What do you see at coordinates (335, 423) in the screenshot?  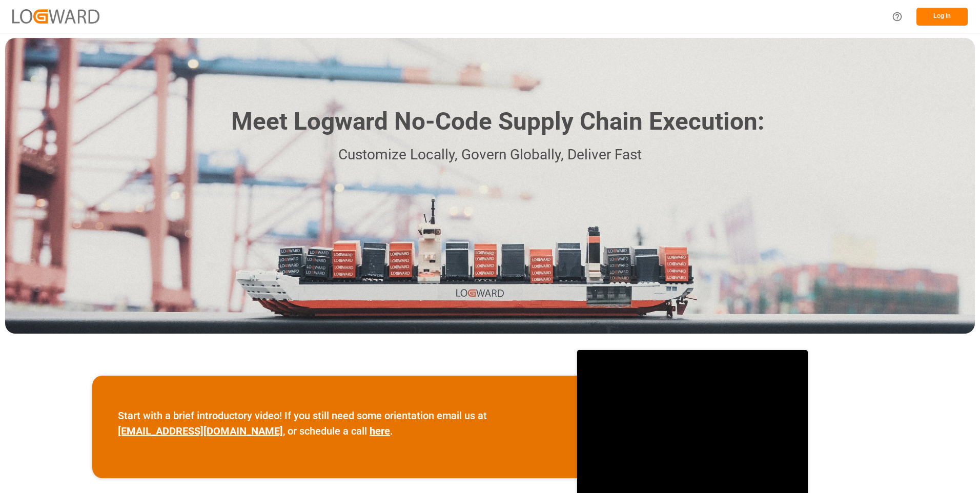 I see `p: Start with a brief introductory video! If you still need some orientation email us at , or schedu...` at bounding box center [335, 423].